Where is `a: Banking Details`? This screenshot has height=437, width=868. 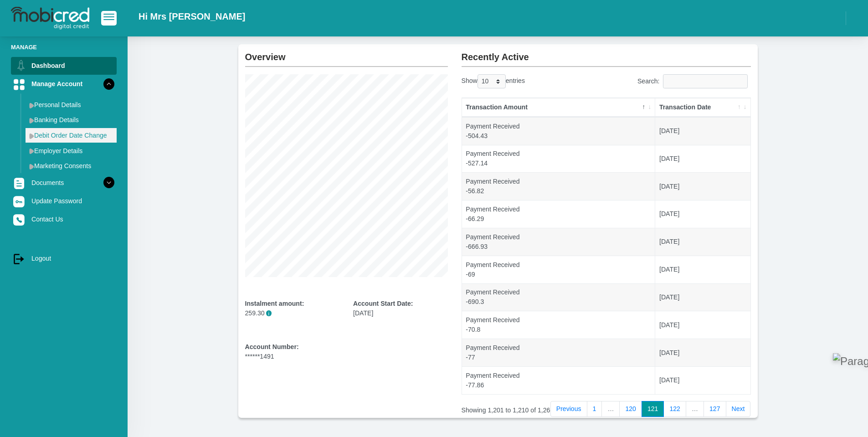
a: Banking Details is located at coordinates (71, 120).